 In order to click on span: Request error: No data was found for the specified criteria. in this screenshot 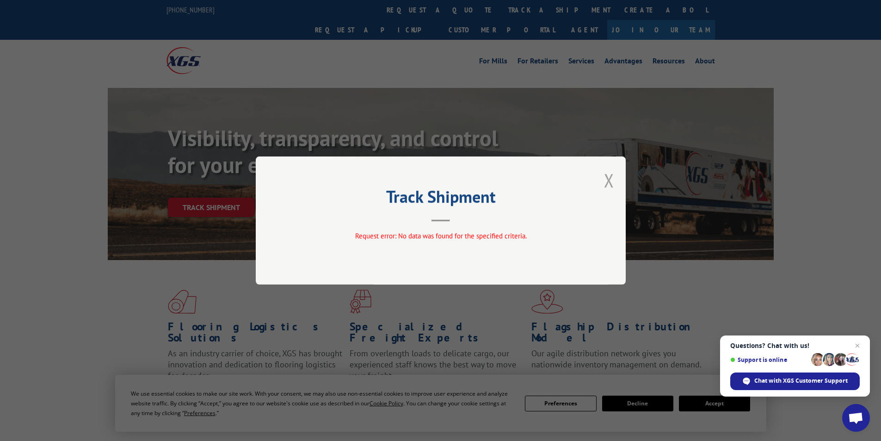, I will do `click(440, 235)`.